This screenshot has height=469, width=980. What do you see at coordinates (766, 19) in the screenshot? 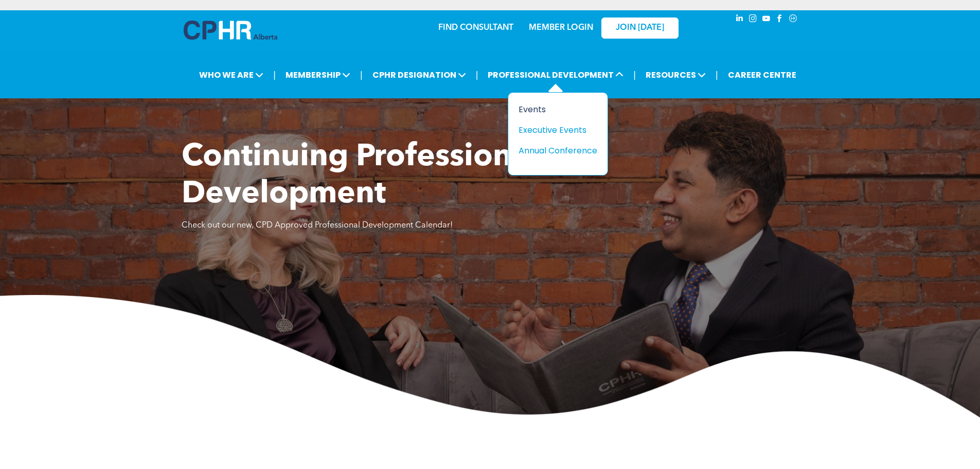
I see `a: youtube` at bounding box center [766, 19].